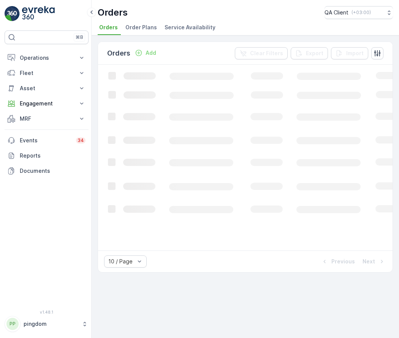  What do you see at coordinates (38, 14) in the screenshot?
I see `img: logo_light-DOdMpM7g.png` at bounding box center [38, 14].